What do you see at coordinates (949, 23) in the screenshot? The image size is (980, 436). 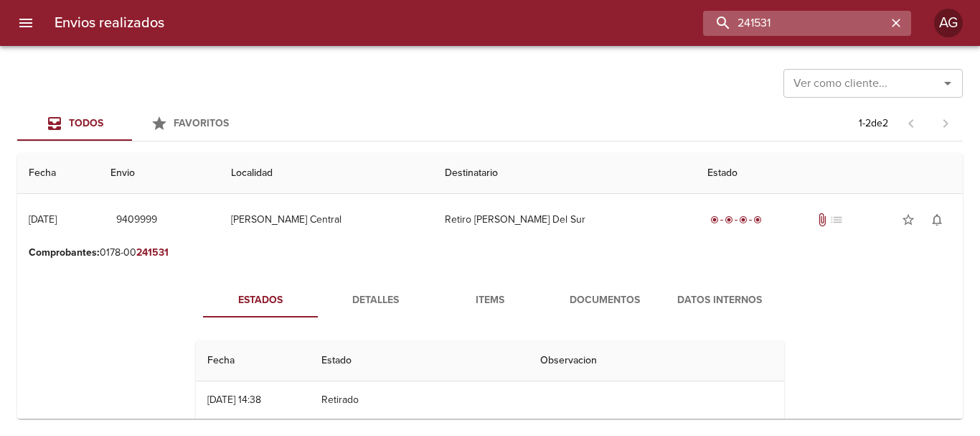 I see `div: Abrir información de usuario` at bounding box center [949, 23].